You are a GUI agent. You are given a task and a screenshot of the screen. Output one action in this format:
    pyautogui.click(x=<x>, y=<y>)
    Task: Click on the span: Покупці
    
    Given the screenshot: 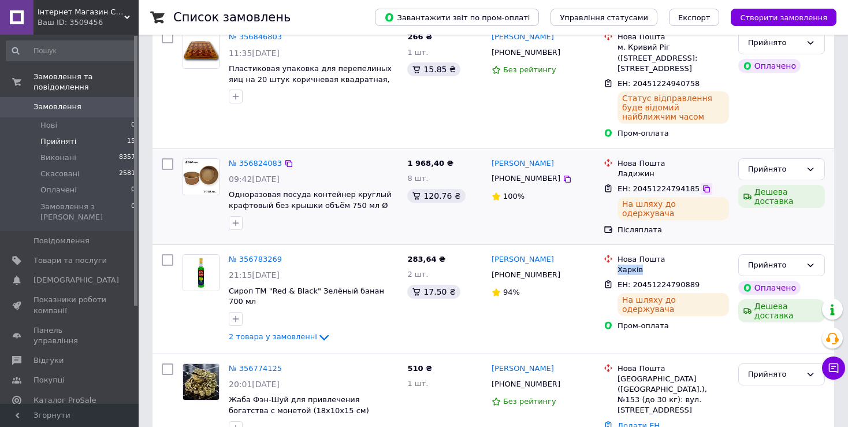 What is the action you would take?
    pyautogui.click(x=49, y=380)
    